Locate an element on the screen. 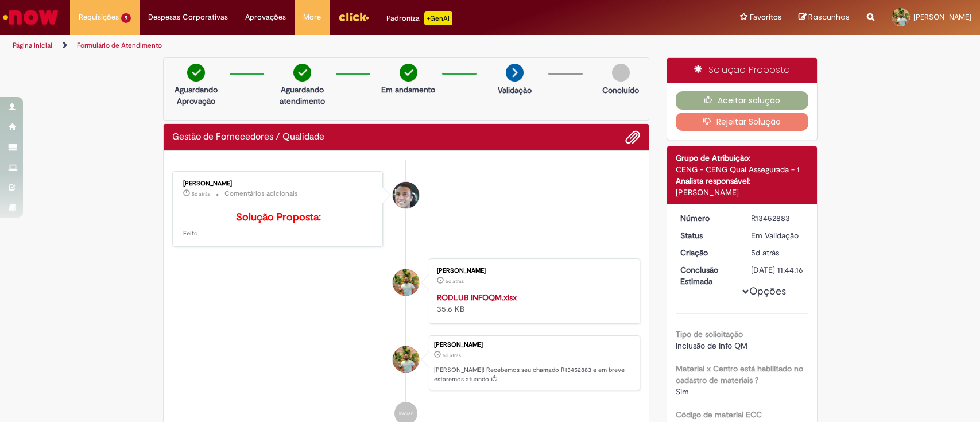  img: arrow-next.png is located at coordinates (514, 73).